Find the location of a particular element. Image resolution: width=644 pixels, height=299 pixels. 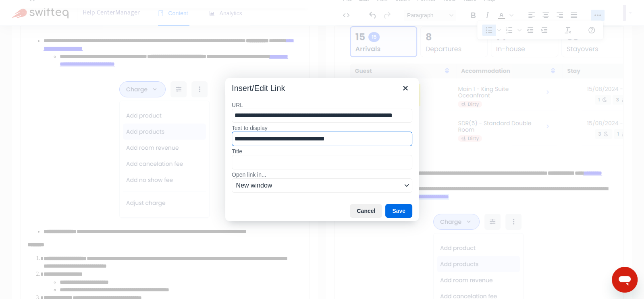

span: New window is located at coordinates (319, 186).